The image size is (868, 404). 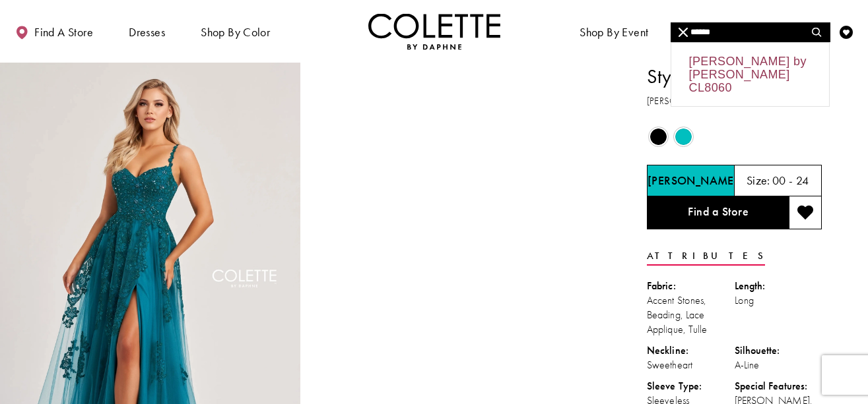 What do you see at coordinates (690, 387) in the screenshot?
I see `div: Sleeve Type:` at bounding box center [690, 387].